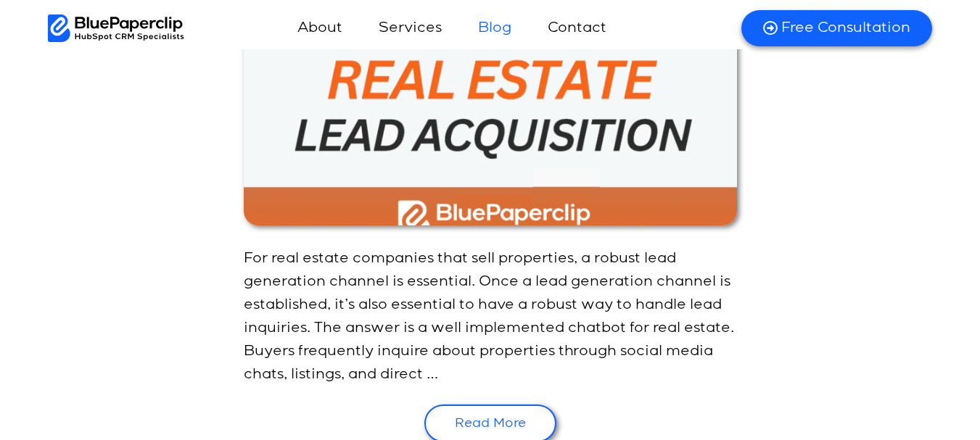  Describe the element at coordinates (845, 28) in the screenshot. I see `span: Free Consultation` at that location.